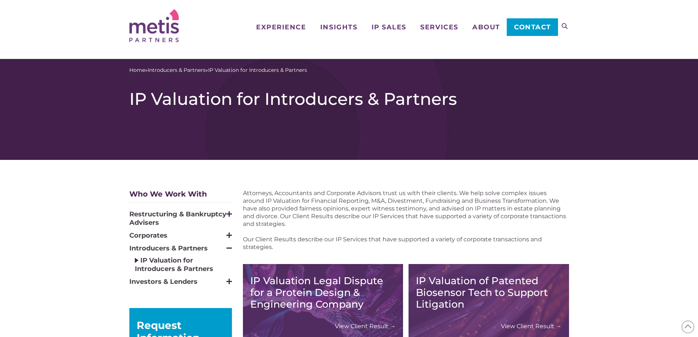 The height and width of the screenshot is (337, 698). I want to click on div: Who We Work With, so click(181, 196).